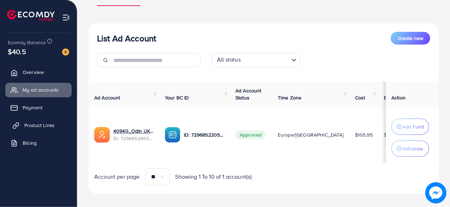 This screenshot has width=450, height=207. What do you see at coordinates (290, 97) in the screenshot?
I see `span: Time Zone` at bounding box center [290, 97].